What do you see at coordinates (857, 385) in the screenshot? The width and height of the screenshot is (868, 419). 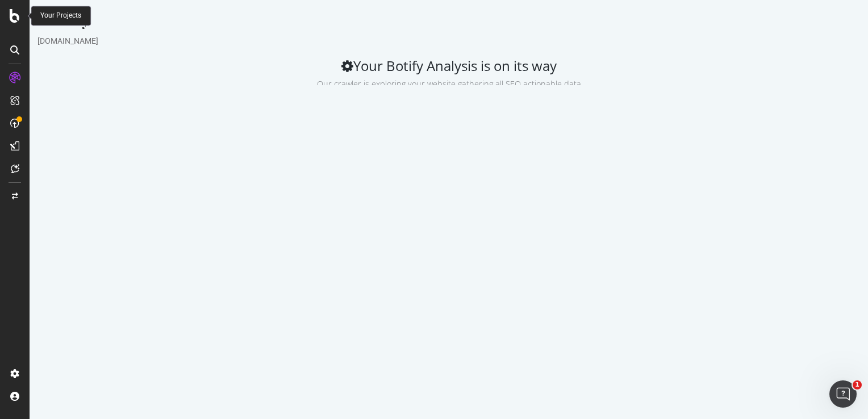 I see `span: 1` at bounding box center [857, 385].